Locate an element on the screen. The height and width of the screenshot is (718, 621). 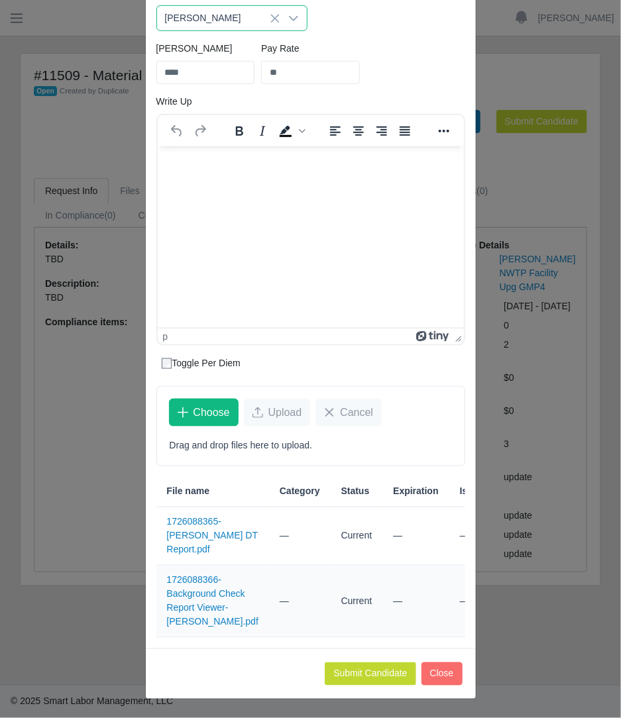
button: Italic is located at coordinates (262, 131).